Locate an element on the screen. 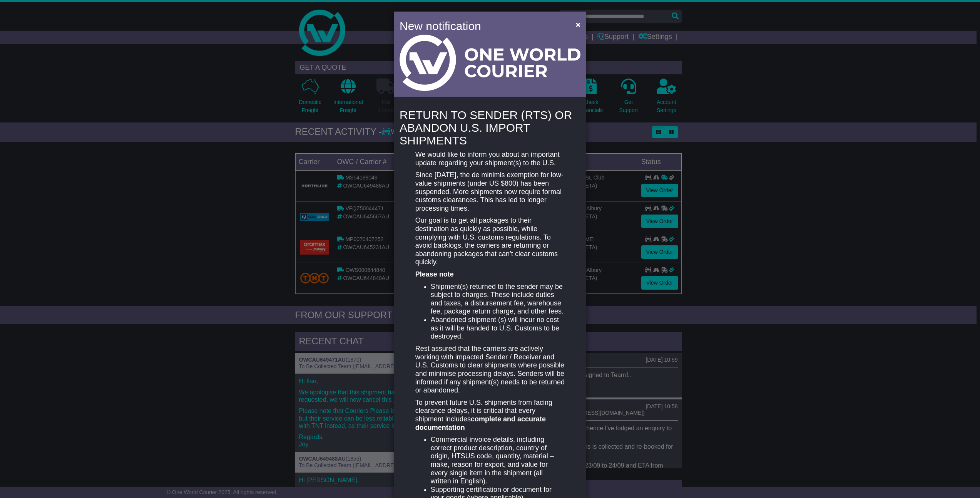 This screenshot has width=980, height=498. li: Abandoned shipment (s) will incur no cost as it will be handed to U.S. Customs to be destroyed. is located at coordinates (498, 328).